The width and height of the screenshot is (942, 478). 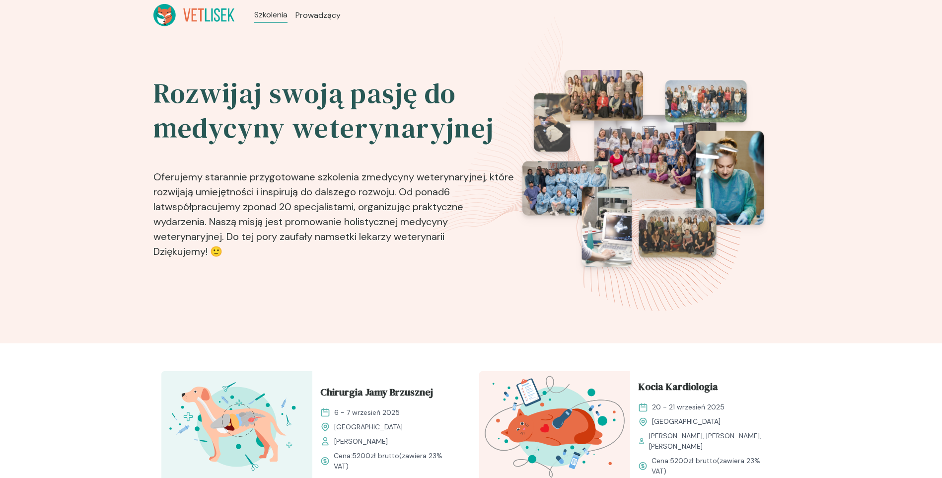 I want to click on b: medycyny weterynaryjnej, so click(x=426, y=177).